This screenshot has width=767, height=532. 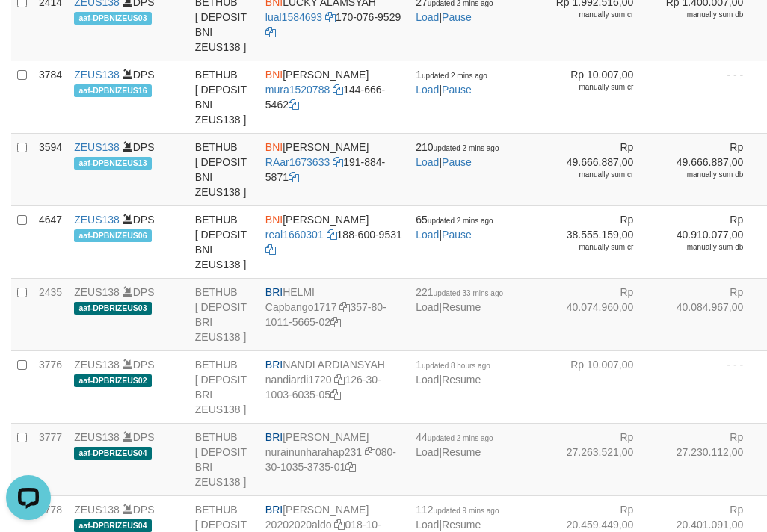 I want to click on span: 221, so click(x=459, y=293).